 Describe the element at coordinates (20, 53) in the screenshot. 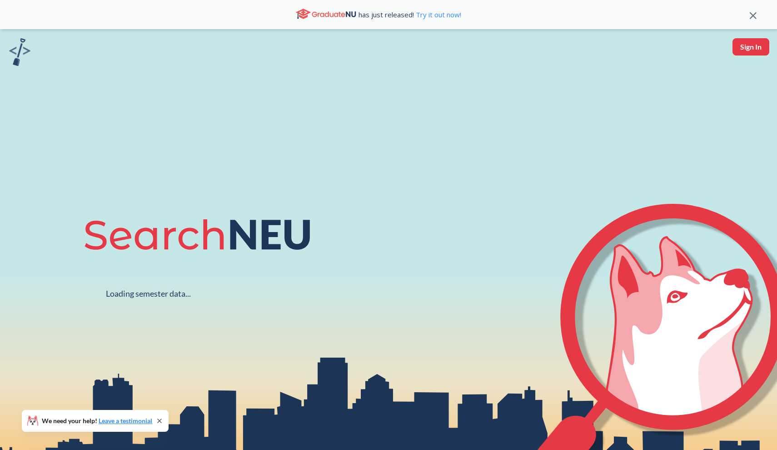

I see `a: sandbox logo` at that location.